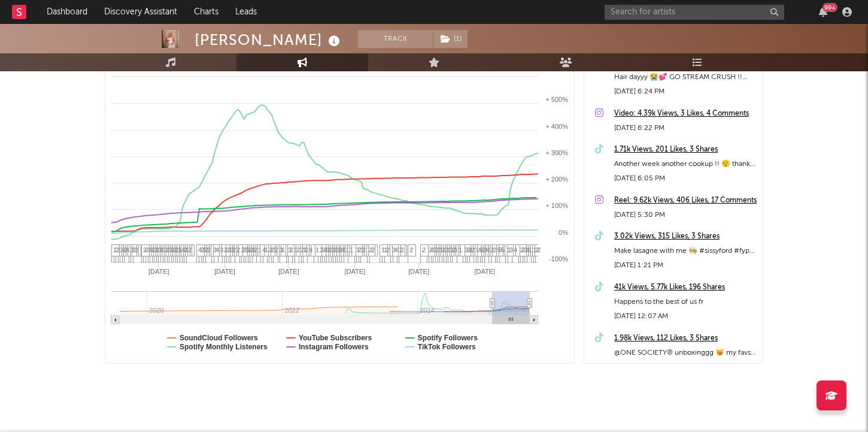 The width and height of the screenshot is (868, 432). What do you see at coordinates (686, 287) in the screenshot?
I see `a: 41k Views, 5.77k Likes, 196 Shares` at bounding box center [686, 287].